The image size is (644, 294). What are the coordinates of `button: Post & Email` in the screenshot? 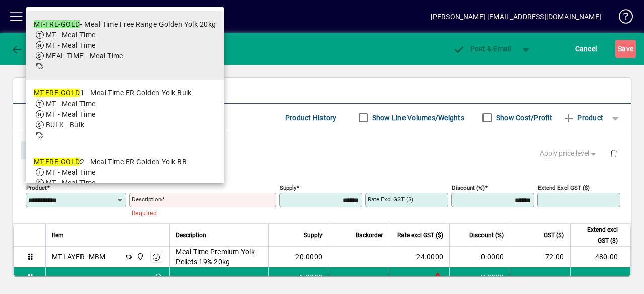 It's located at (482, 49).